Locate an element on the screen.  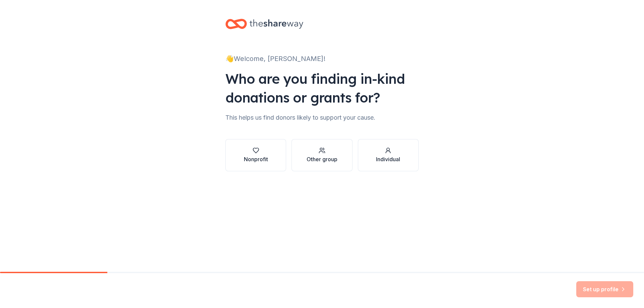
div: Who are you finding in-kind donations or grants for? is located at coordinates (322, 88).